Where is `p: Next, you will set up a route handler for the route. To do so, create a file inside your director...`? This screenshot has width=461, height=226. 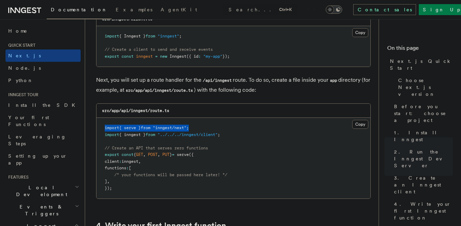
p: Next, you will set up a route handler for the route. To do so, create a file inside your director... is located at coordinates (233, 85).